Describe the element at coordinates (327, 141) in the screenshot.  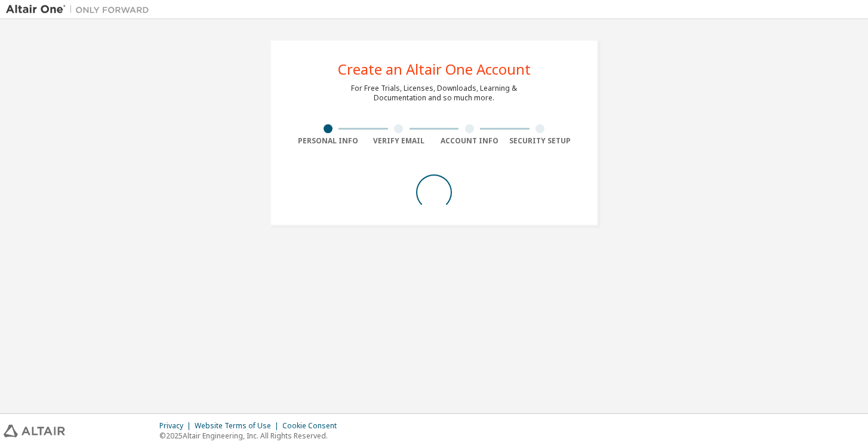
I see `div: Personal Info` at that location.